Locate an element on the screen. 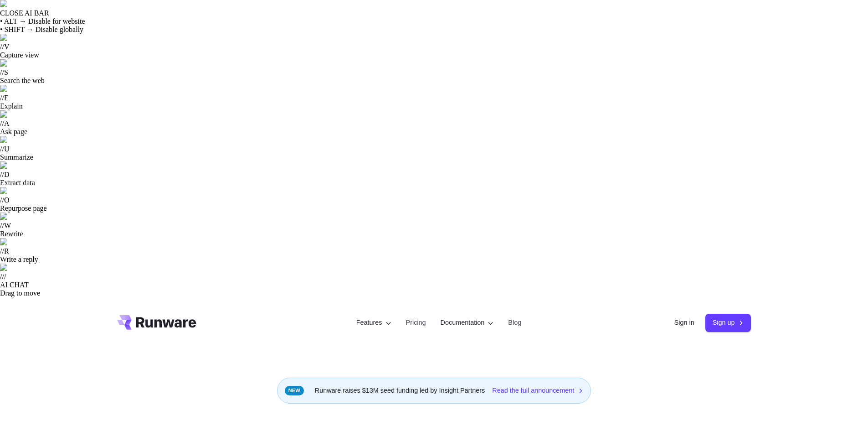  a: Read the full announcement is located at coordinates (537, 390).